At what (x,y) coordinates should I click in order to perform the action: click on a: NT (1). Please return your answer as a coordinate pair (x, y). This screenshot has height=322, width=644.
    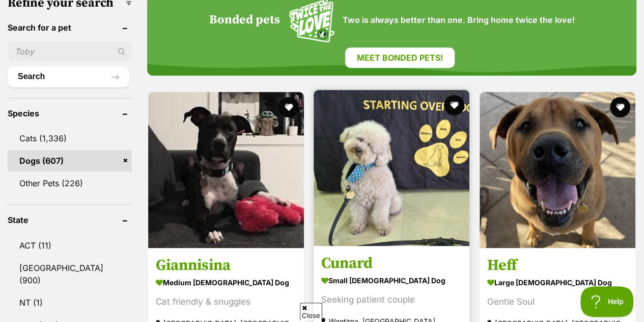
    Looking at the image, I should click on (70, 302).